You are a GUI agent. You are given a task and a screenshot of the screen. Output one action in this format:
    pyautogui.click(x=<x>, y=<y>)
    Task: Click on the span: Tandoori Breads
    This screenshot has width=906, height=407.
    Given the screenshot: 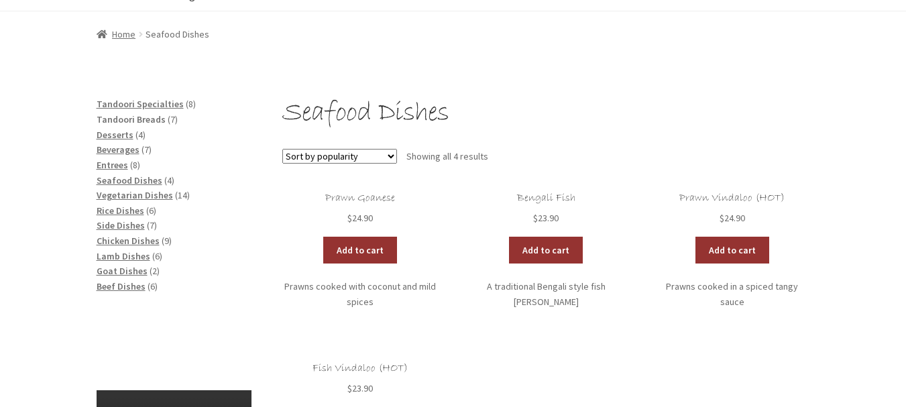 What is the action you would take?
    pyautogui.click(x=131, y=119)
    